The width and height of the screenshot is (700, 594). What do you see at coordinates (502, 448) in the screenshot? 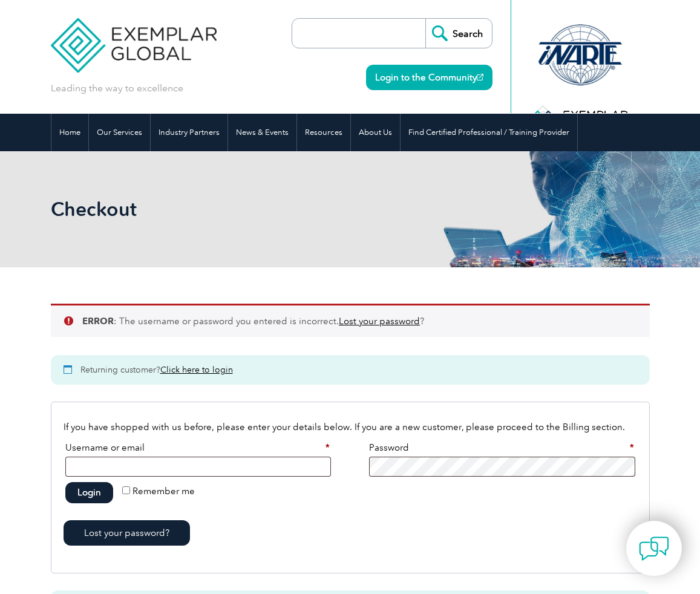
I see `label: Password` at bounding box center [502, 448].